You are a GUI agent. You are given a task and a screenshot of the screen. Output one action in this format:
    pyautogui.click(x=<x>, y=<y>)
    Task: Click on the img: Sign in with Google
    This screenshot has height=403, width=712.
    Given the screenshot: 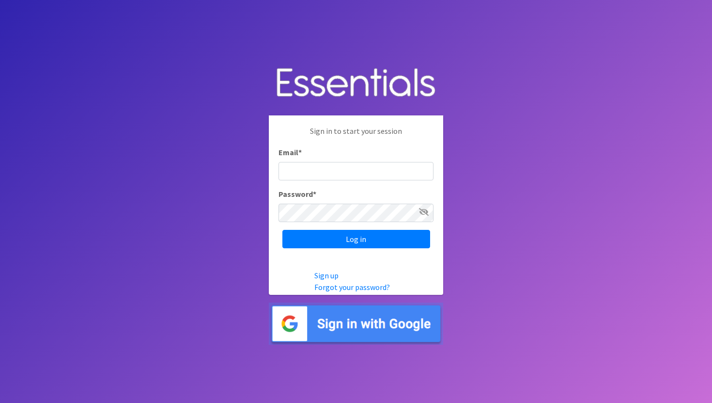 What is the action you would take?
    pyautogui.click(x=356, y=323)
    